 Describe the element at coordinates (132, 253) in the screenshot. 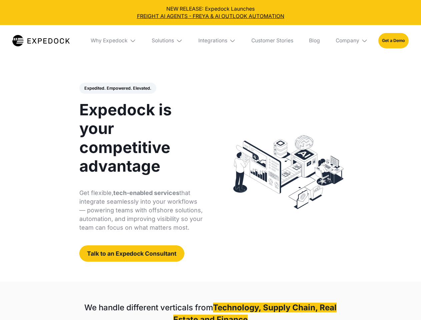

I see `a: Talk to an Expedock Consultant` at that location.